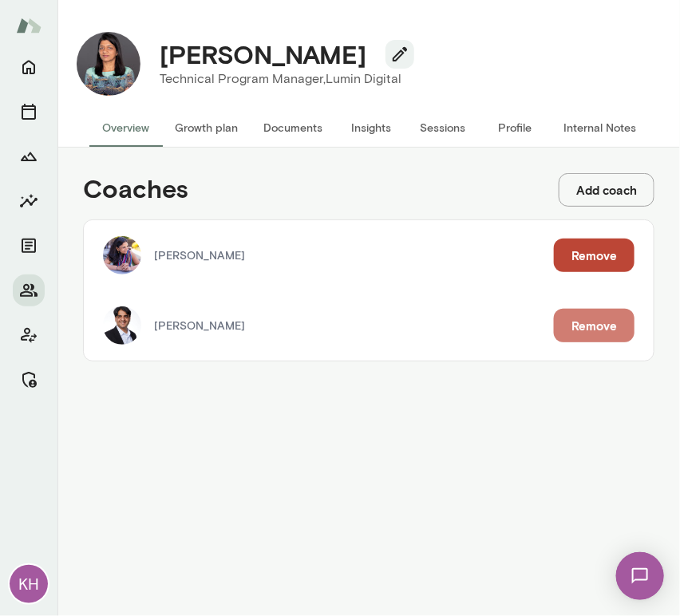  What do you see at coordinates (29, 290) in the screenshot?
I see `button: Members` at bounding box center [29, 290].